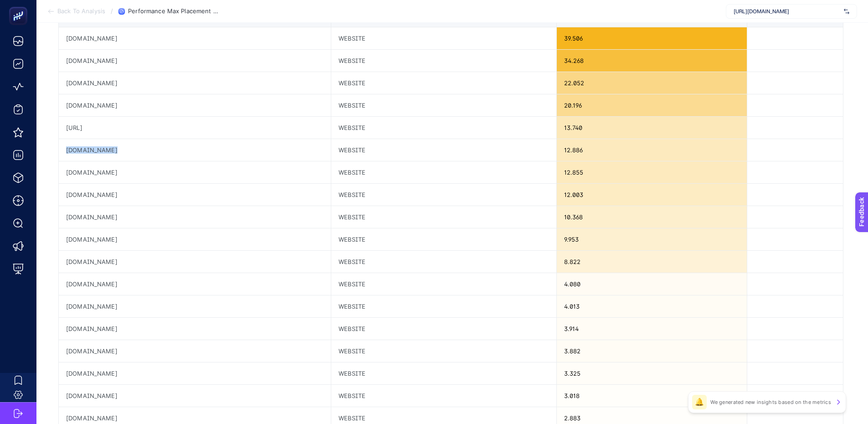 This screenshot has width=868, height=424. I want to click on img: svg%3e, so click(846, 12).